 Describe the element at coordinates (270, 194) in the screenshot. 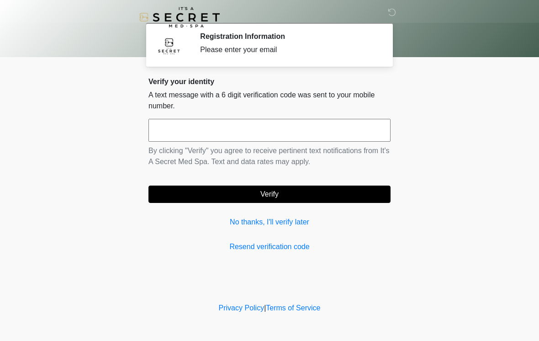

I see `button: Verify` at that location.